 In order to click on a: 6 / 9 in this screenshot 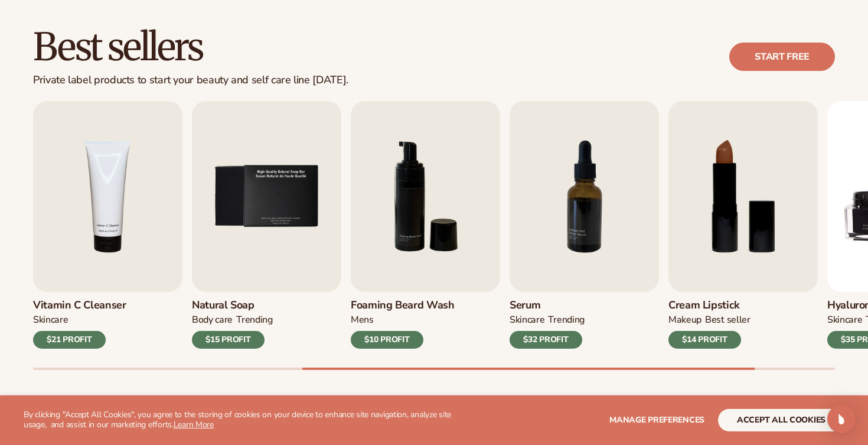, I will do `click(425, 224)`.